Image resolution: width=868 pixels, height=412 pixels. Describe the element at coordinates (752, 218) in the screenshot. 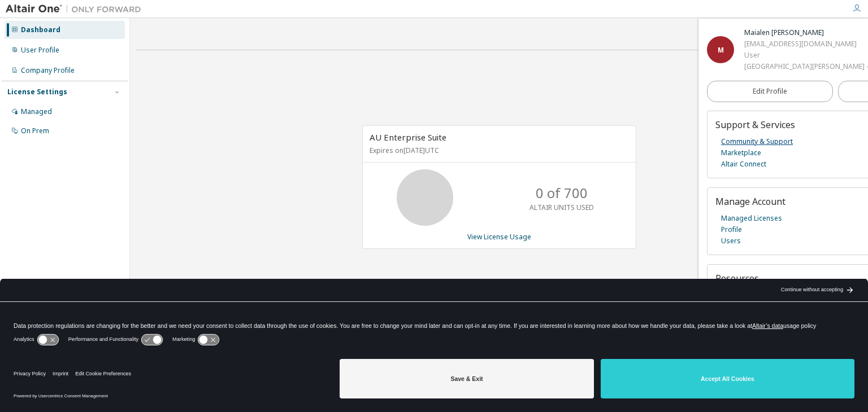

I see `a: Managed Licenses` at that location.